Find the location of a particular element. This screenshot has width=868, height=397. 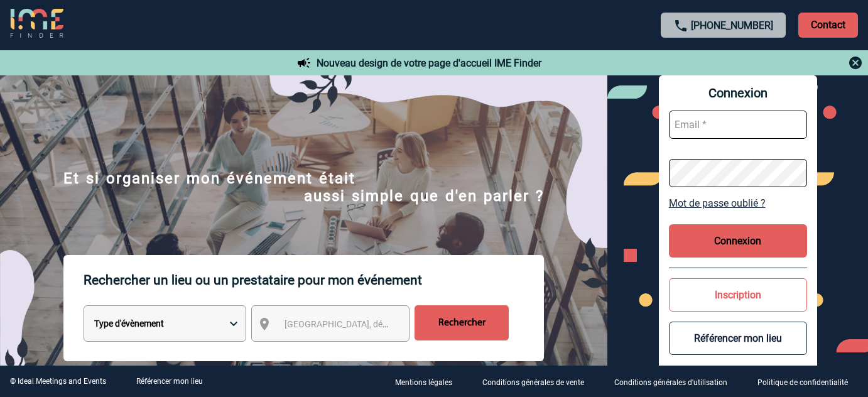

span: Connexion is located at coordinates (738, 93).